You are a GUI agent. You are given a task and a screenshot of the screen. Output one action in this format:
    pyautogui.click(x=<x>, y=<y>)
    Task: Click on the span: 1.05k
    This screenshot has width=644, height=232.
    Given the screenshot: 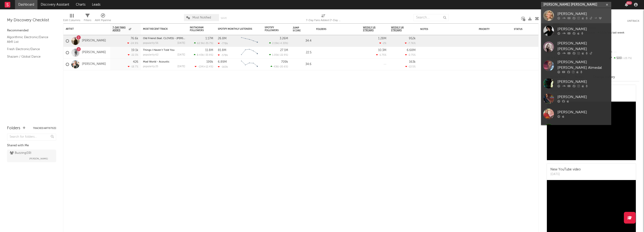 What is the action you would take?
    pyautogui.click(x=275, y=55)
    